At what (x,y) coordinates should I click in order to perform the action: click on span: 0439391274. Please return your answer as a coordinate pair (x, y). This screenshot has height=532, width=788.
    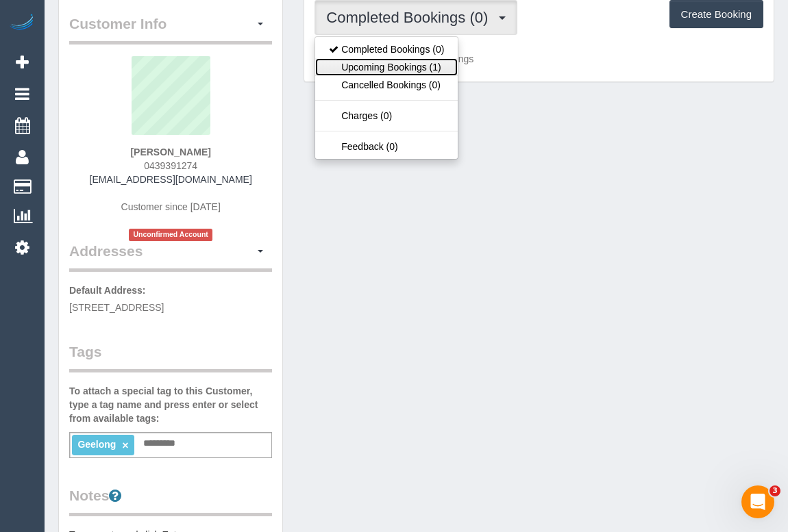
    Looking at the image, I should click on (170, 166).